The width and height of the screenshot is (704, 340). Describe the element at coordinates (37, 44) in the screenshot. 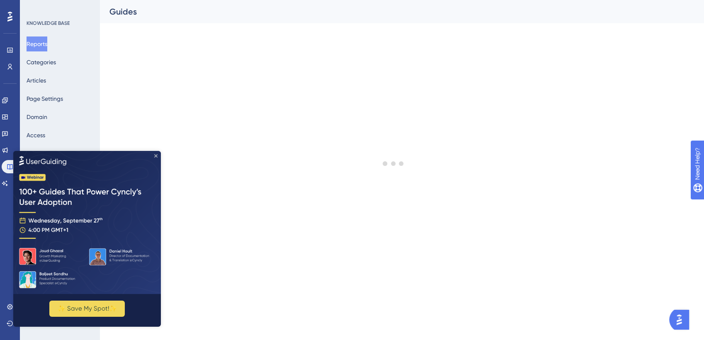

I see `button: Reports` at that location.